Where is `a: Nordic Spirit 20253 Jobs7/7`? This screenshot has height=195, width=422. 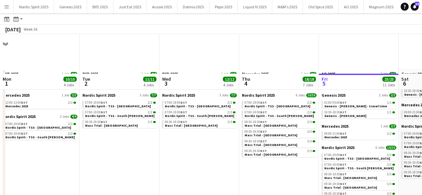
a: Nordic Spirit 20253 Jobs7/7 is located at coordinates (120, 95).